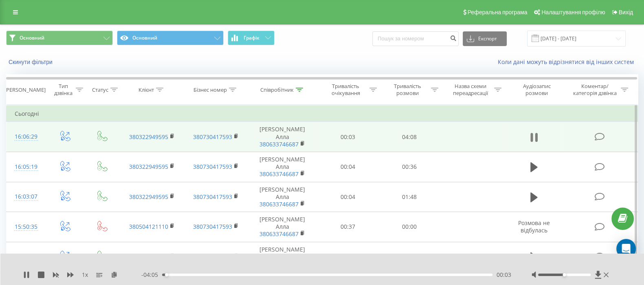 Image resolution: width=644 pixels, height=285 pixels. Describe the element at coordinates (26, 137) in the screenshot. I see `div: 16:06:29` at that location.